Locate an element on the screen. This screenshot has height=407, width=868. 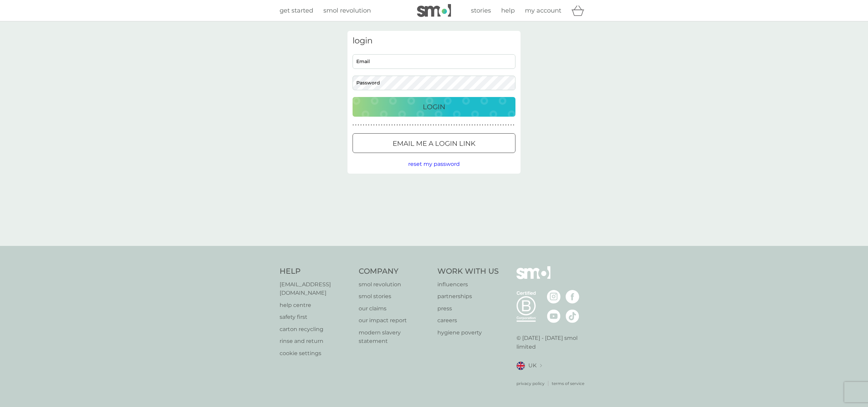
a: terms of service is located at coordinates (568, 384).